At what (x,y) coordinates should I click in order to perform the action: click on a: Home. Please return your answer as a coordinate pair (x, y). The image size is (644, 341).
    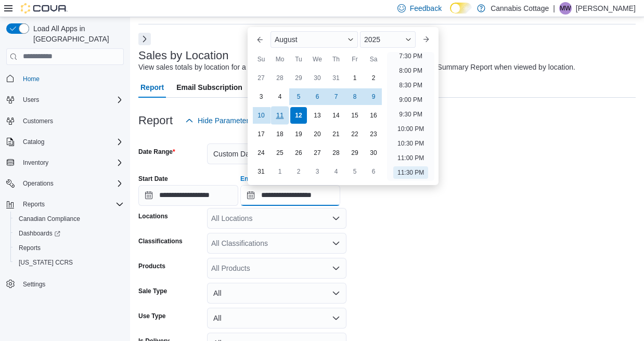
    Looking at the image, I should click on (31, 79).